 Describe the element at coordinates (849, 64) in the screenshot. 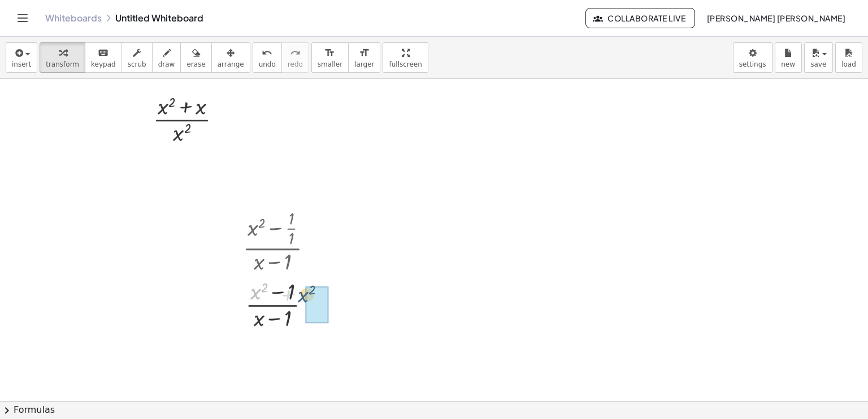

I see `span: load` at that location.